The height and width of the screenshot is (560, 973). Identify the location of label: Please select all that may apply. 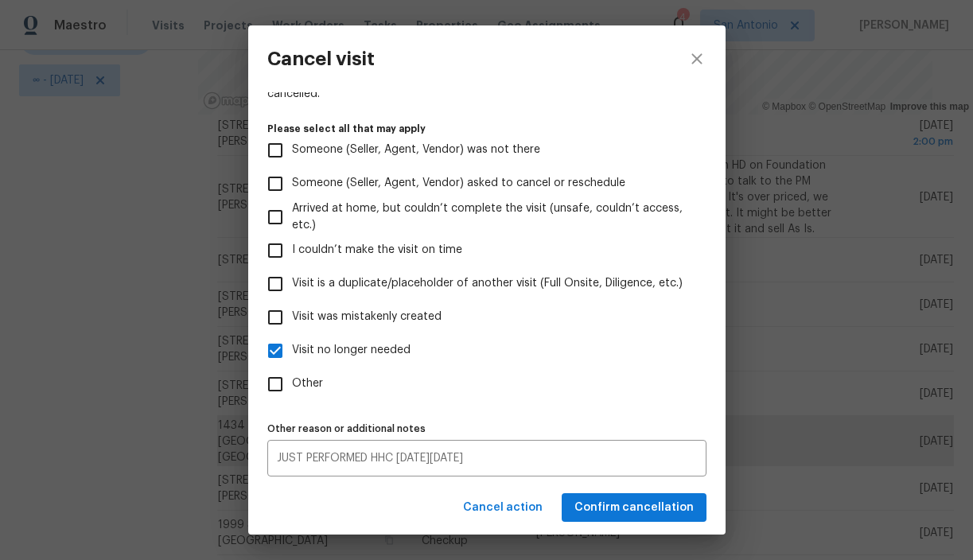
(487, 129).